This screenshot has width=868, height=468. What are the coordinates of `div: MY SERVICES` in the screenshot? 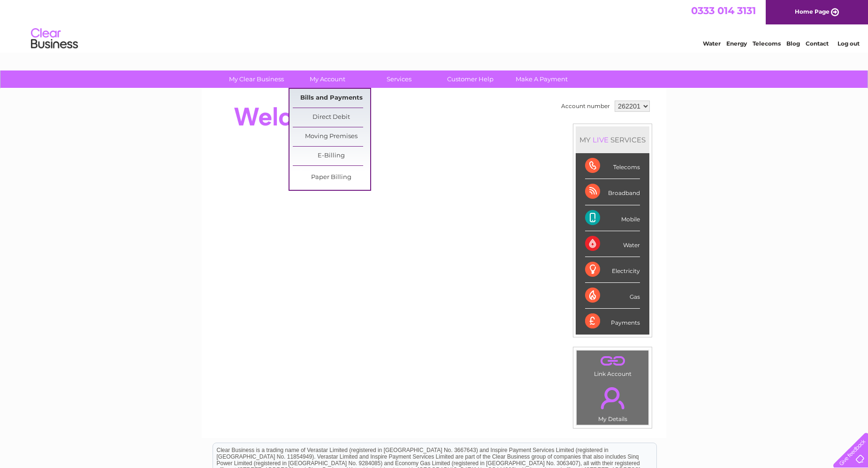 It's located at (612, 140).